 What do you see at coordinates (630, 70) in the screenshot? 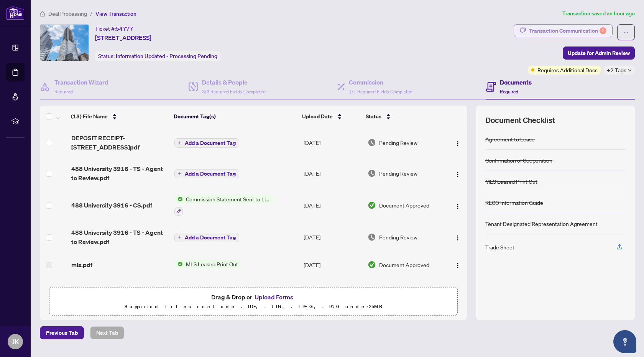
I see `span: down` at bounding box center [630, 70].